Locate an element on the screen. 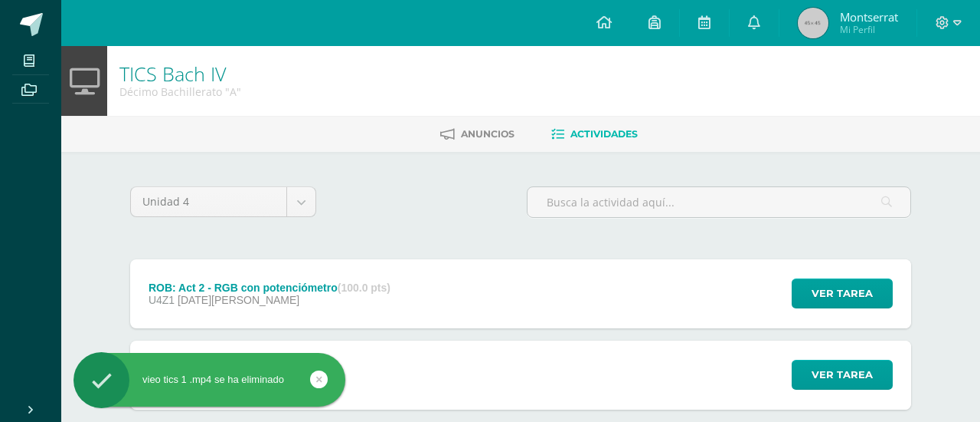 This screenshot has height=422, width=980. div: ROB: Act 2 - RGB con potenciómetro is located at coordinates (270, 287).